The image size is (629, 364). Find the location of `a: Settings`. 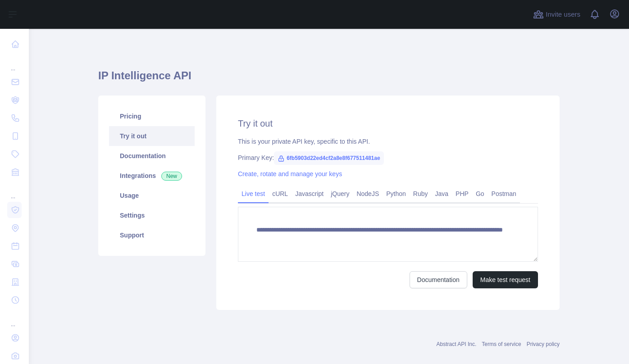

a: Settings is located at coordinates (152, 215).